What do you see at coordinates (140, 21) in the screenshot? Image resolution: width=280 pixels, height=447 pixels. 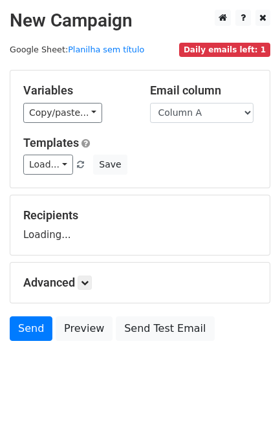 I see `h2: New Campaign` at bounding box center [140, 21].